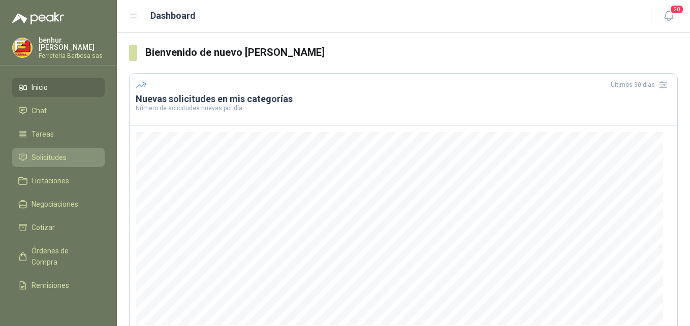  I want to click on h3: Nuevas solicitudes en mis categorías, so click(404, 99).